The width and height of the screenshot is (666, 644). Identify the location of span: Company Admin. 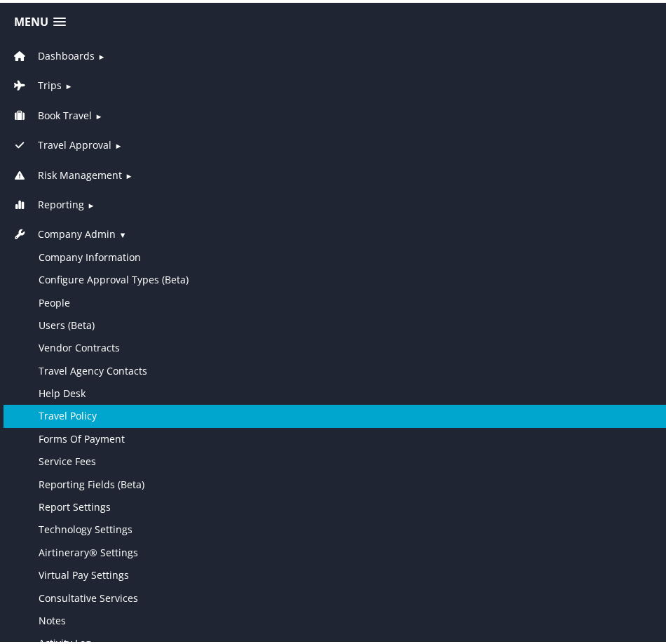
(77, 232).